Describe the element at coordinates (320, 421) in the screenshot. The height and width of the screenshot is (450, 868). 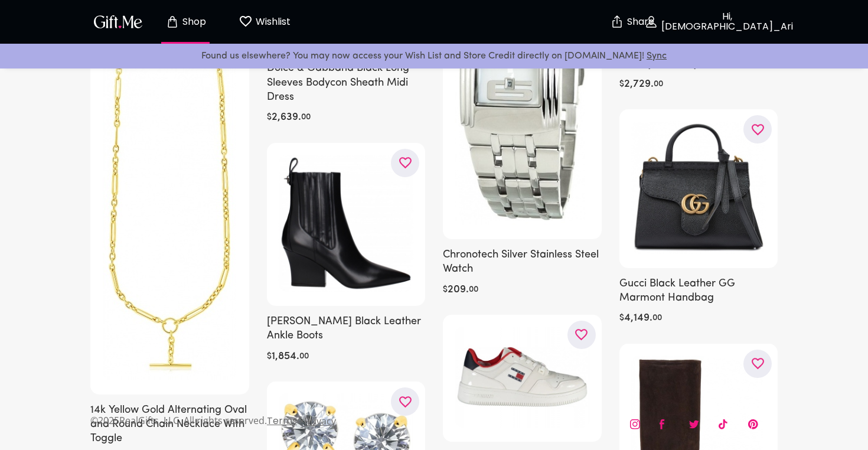
I see `a: Privacy` at that location.